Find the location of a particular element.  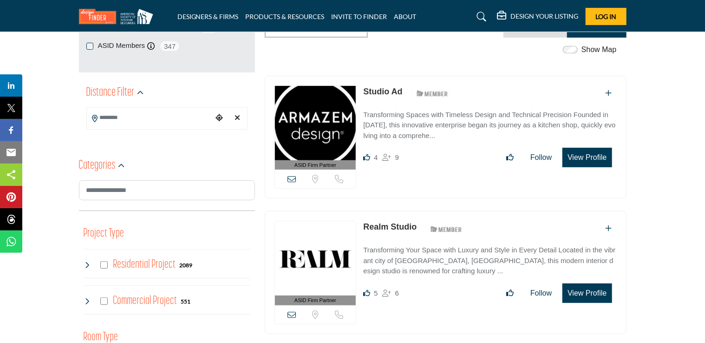

div: 551 Results For Commercial Project is located at coordinates (185, 301).